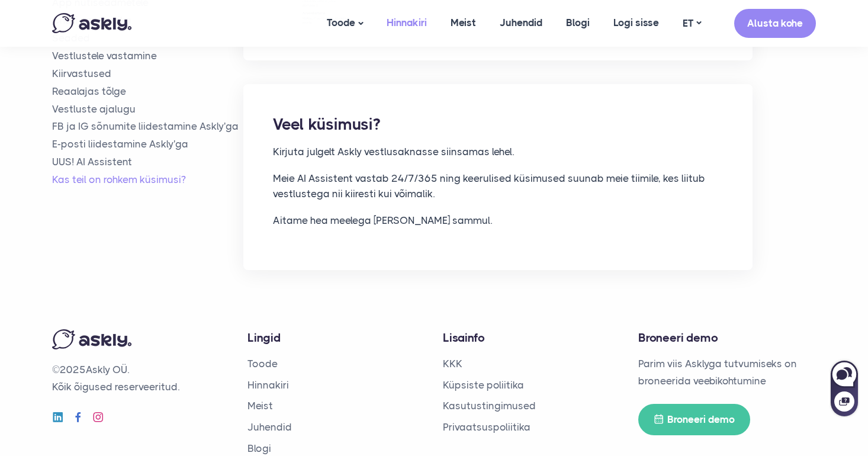  Describe the element at coordinates (484, 385) in the screenshot. I see `a: Küpsiste poliitika` at that location.